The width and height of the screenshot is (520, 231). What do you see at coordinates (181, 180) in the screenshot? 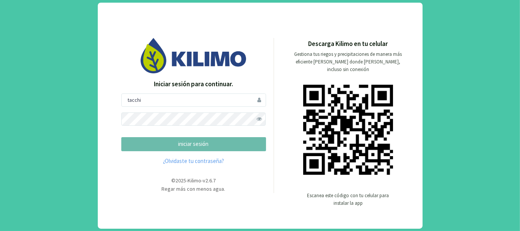
I see `span: 2025` at bounding box center [181, 180].